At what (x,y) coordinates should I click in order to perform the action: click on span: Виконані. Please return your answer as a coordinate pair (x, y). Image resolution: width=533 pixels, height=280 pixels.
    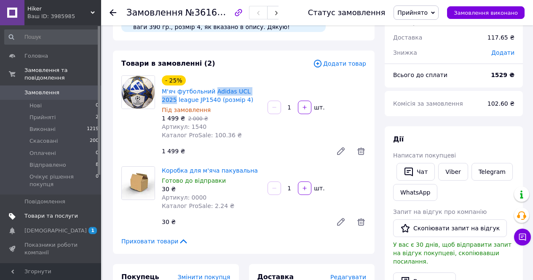
    Looking at the image, I should click on (43, 129).